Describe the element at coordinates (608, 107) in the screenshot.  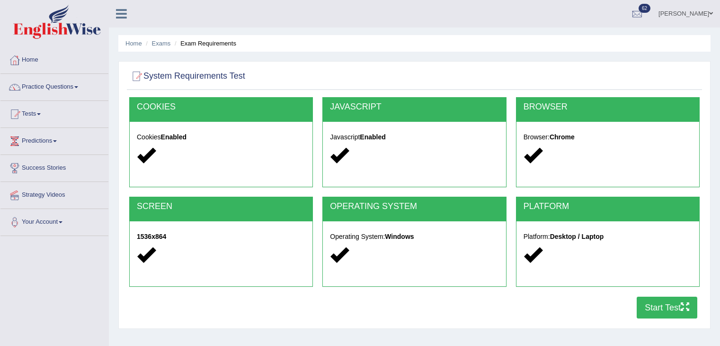
I see `h2: BROWSER` at that location.